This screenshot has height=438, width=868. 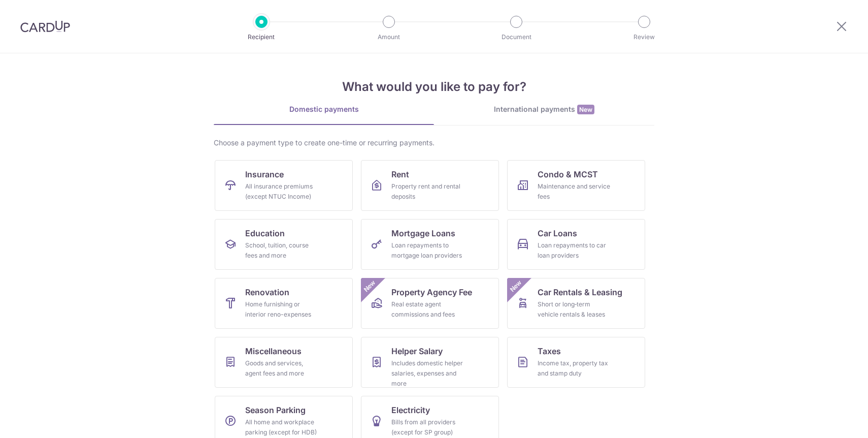 What do you see at coordinates (544, 109) in the screenshot?
I see `div: International payments` at bounding box center [544, 109].